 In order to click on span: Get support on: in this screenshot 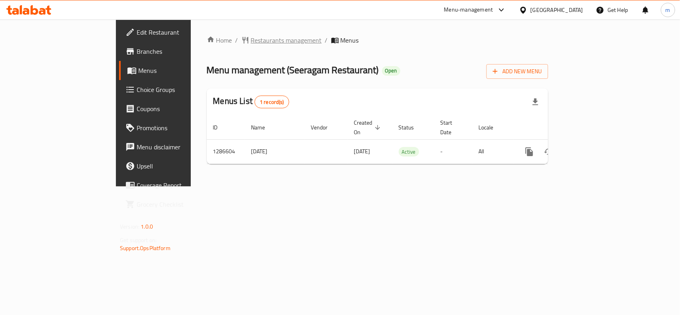, I will do `click(138, 240)`.